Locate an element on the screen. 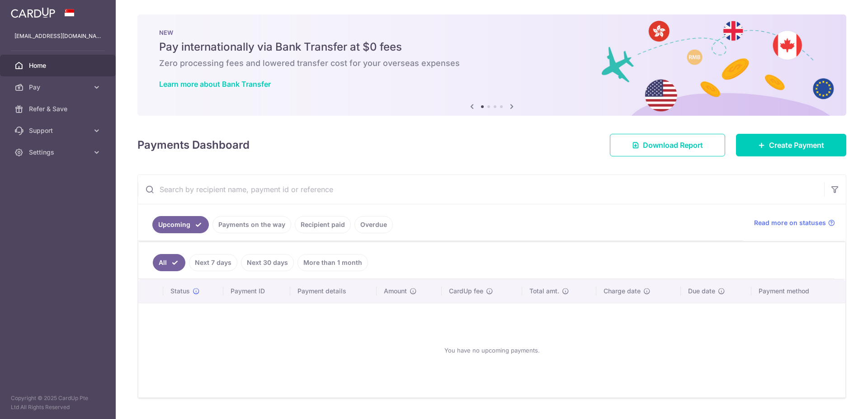 This screenshot has width=868, height=419. a: Overdue is located at coordinates (373, 225).